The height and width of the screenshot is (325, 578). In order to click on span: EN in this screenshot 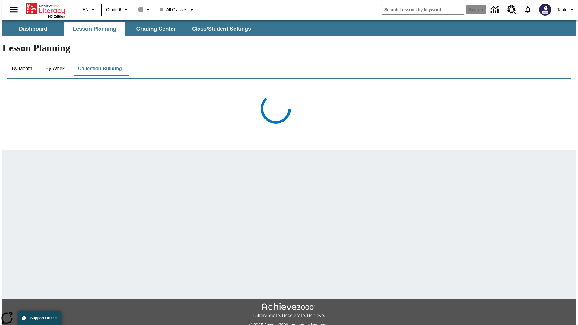, I will do `click(85, 10)`.